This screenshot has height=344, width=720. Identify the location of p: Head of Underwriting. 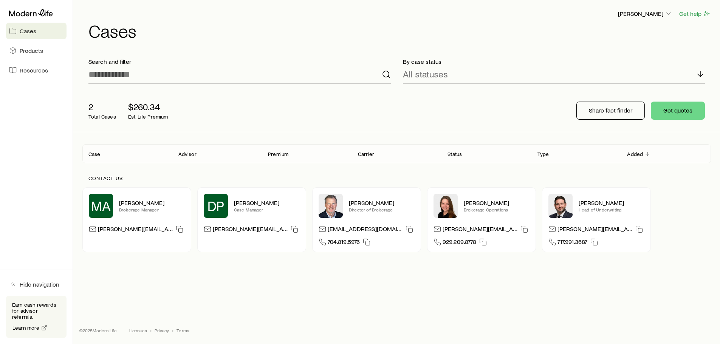
(612, 210).